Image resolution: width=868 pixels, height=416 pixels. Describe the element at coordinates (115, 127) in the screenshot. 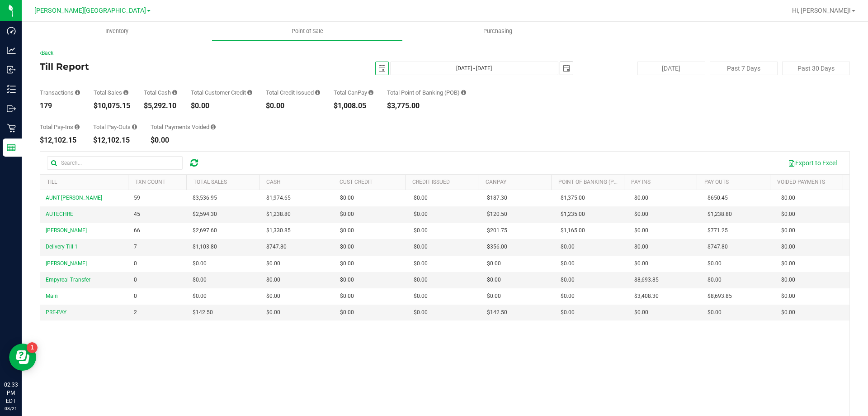

I see `div: Total Pay-Outs` at that location.